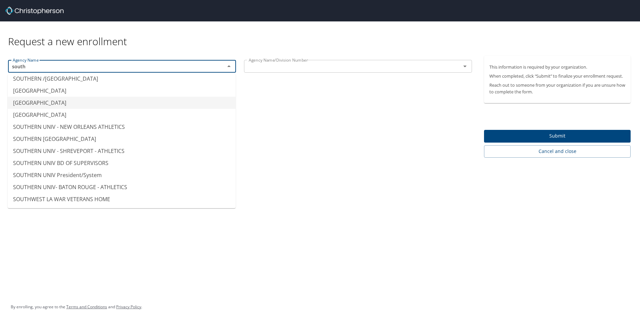  What do you see at coordinates (122, 151) in the screenshot?
I see `li: SOUTHERN UNIV - SHREVEPORT - ATHLETICS` at bounding box center [122, 151].